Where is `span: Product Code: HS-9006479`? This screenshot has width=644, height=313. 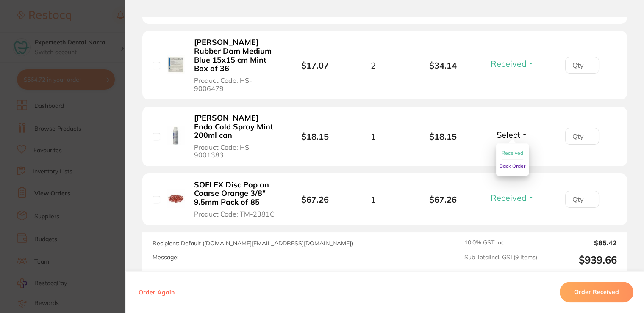 span: Product Code: HS-9006479 is located at coordinates (235, 84).